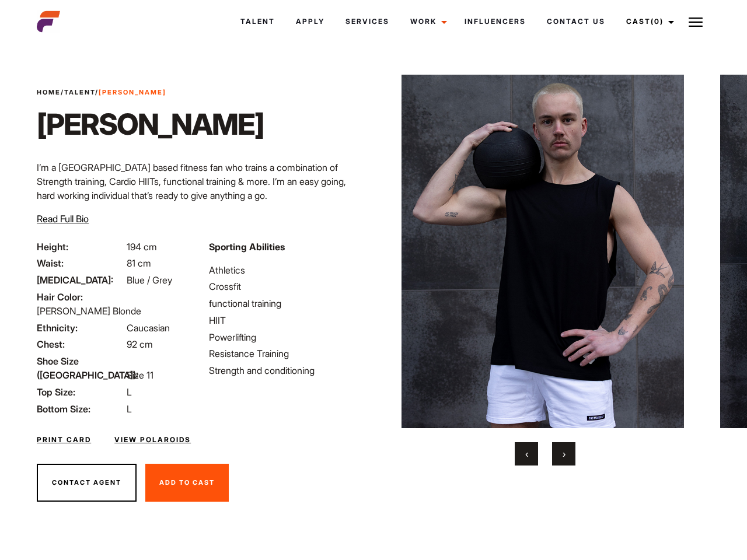 This screenshot has height=560, width=747. I want to click on span: Blue / Grey, so click(149, 280).